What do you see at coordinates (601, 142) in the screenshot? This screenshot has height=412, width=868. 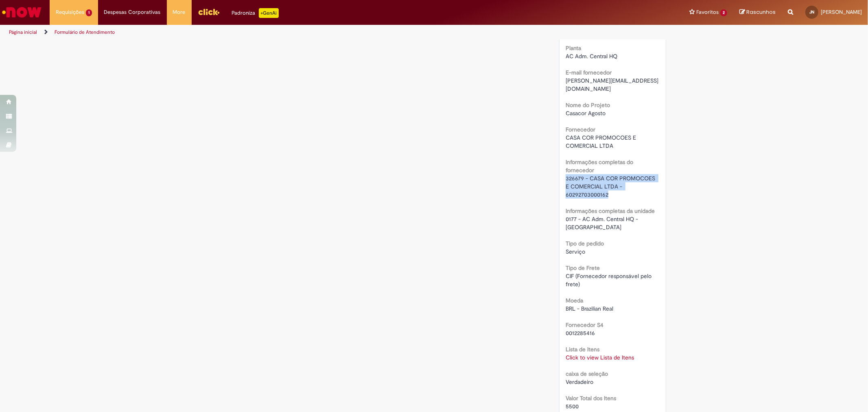 I see `span: CASA COR PROMOCOES E COMERCIAL LTDA` at bounding box center [601, 142].